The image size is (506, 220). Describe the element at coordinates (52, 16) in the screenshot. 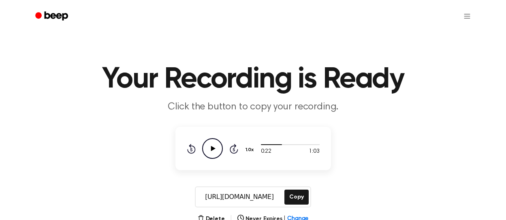

I see `a: Beep` at that location.